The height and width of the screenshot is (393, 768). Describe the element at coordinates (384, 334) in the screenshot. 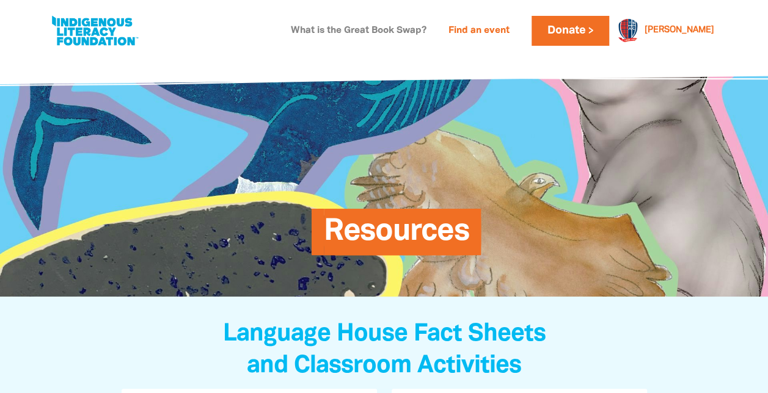

I see `span: Language House Fact Sheets` at that location.